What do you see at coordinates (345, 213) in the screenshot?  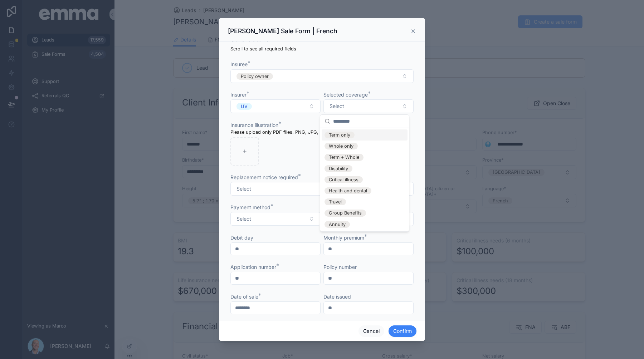 I see `div: Group Benefits` at bounding box center [345, 213].